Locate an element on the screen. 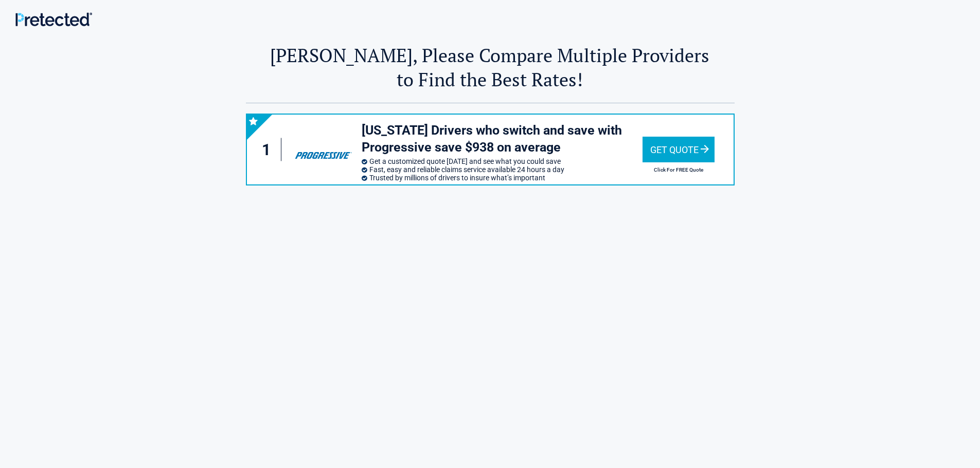  img: progressive's logo is located at coordinates (323, 150).